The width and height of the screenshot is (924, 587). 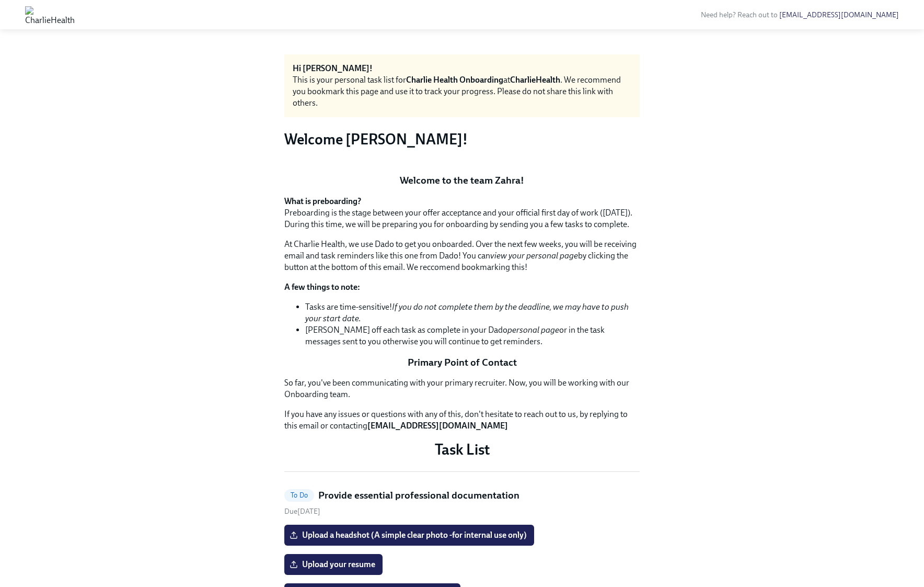 I want to click on strong: A few things to note:, so click(x=322, y=287).